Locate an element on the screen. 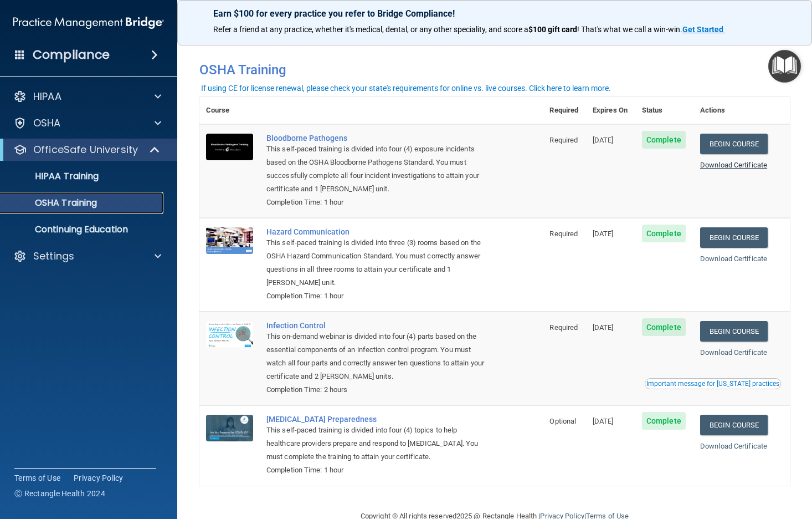  th: Expires On is located at coordinates (610, 111).